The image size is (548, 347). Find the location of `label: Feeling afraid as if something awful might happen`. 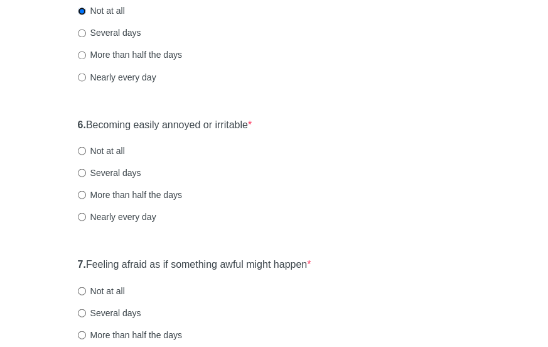

label: Feeling afraid as if something awful might happen is located at coordinates (195, 264).